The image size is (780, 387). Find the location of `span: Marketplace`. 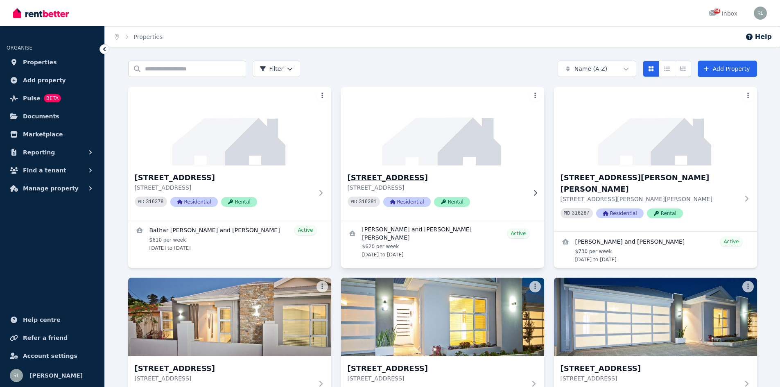

span: Marketplace is located at coordinates (43, 134).